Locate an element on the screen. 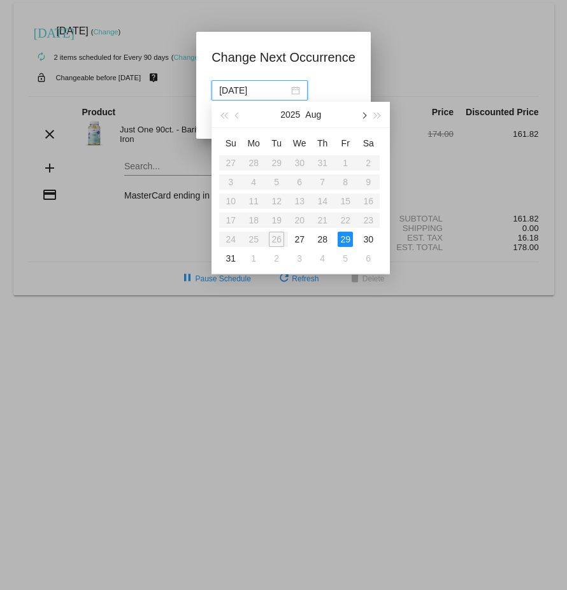 This screenshot has height=590, width=567. div: 5 is located at coordinates (345, 259).